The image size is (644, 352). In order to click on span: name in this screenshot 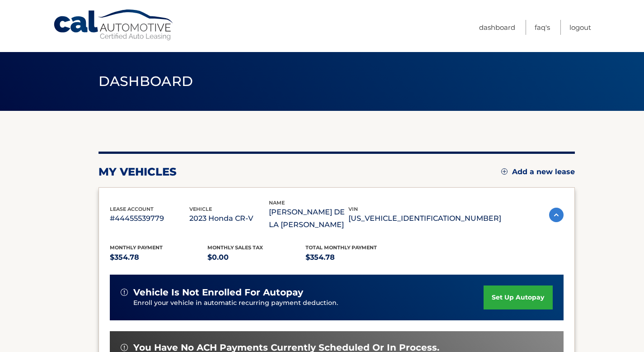, I will do `click(277, 203)`.